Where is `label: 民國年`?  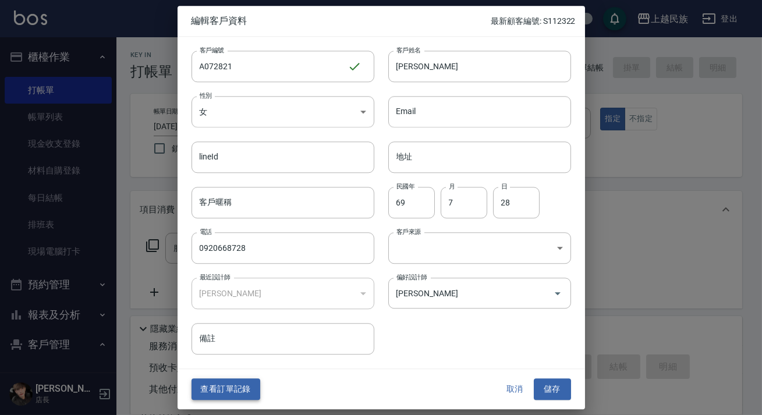
label: 民國年 is located at coordinates (405, 186).